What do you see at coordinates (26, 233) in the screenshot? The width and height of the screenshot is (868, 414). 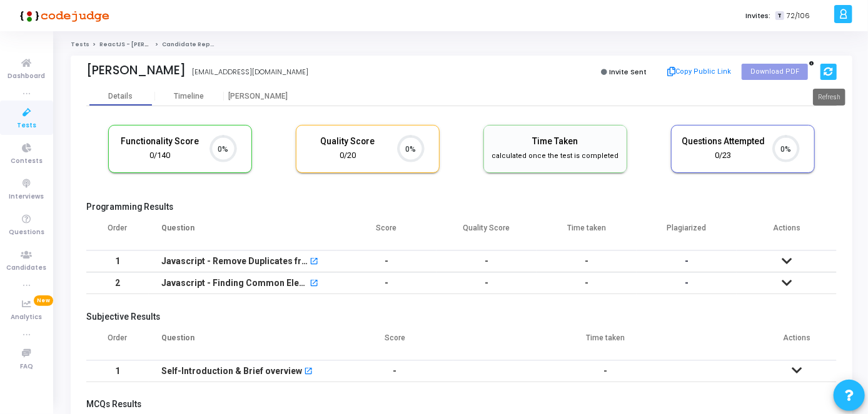 I see `span: Questions` at bounding box center [26, 233].